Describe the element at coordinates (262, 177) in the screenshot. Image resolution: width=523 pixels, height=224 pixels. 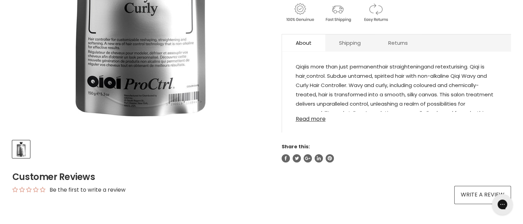
I see `h2: Customer Reviews` at that location.